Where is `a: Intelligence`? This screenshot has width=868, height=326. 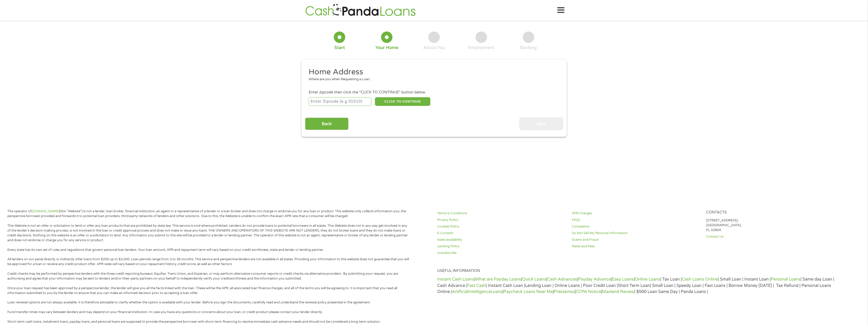
a: Intelligence is located at coordinates (479, 292).